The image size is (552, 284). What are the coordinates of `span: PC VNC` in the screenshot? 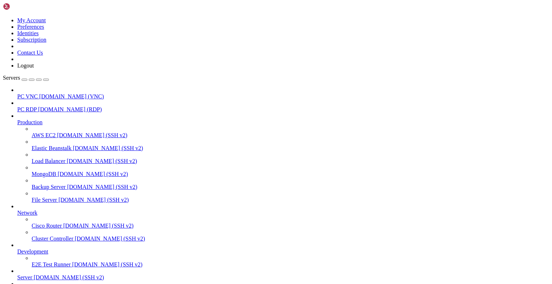 It's located at (27, 96).